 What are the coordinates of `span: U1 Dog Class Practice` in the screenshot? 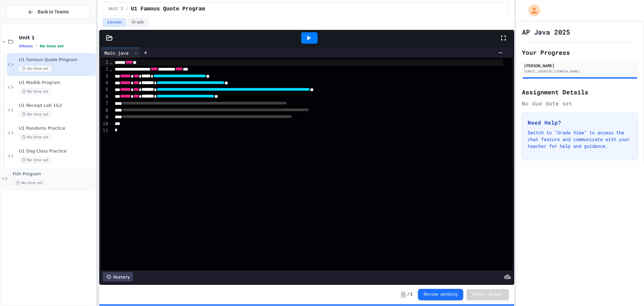 It's located at (57, 151).